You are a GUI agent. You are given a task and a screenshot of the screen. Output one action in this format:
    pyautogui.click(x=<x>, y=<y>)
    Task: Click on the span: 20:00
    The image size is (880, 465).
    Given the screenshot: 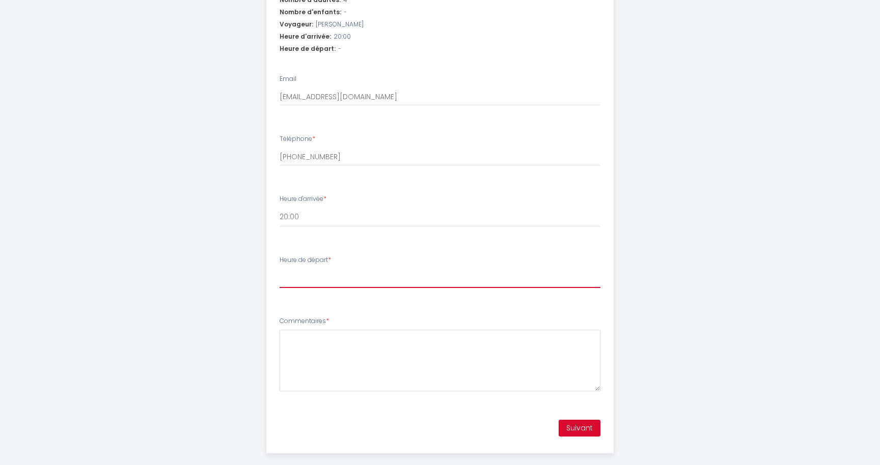 What is the action you would take?
    pyautogui.click(x=342, y=37)
    